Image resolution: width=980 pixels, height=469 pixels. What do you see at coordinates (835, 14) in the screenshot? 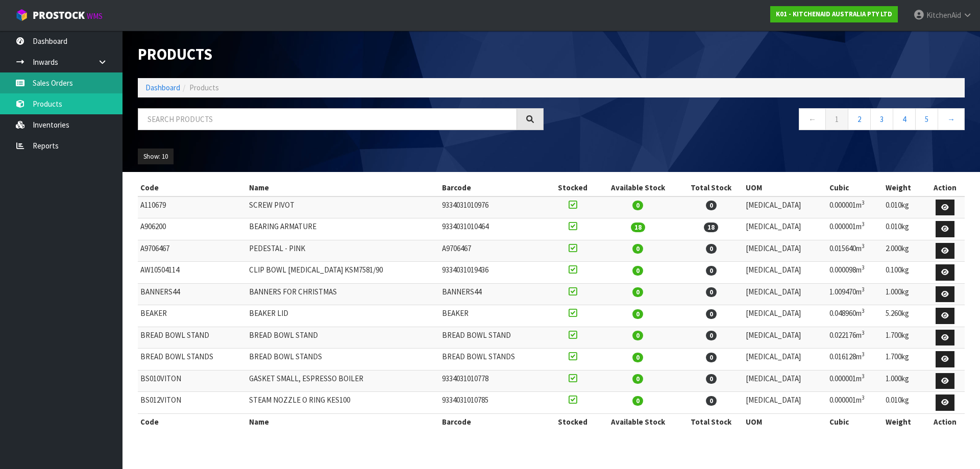
I see `strong: K01 - KITCHENAID AUSTRALIA PTY LTD` at bounding box center [835, 14].